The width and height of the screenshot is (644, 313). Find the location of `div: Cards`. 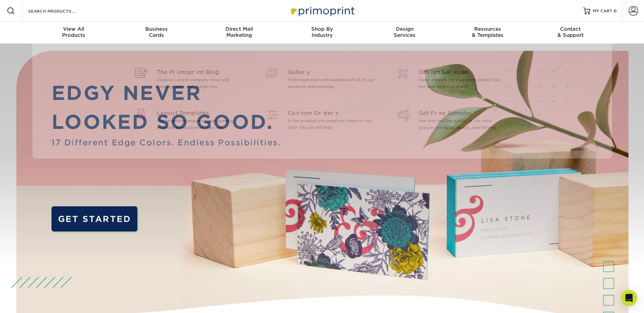

div: Cards is located at coordinates (156, 32).